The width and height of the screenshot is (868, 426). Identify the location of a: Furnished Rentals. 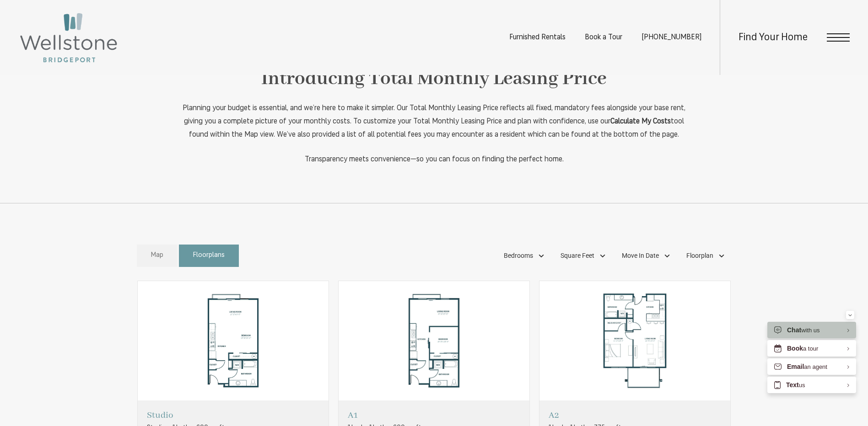
(537, 38).